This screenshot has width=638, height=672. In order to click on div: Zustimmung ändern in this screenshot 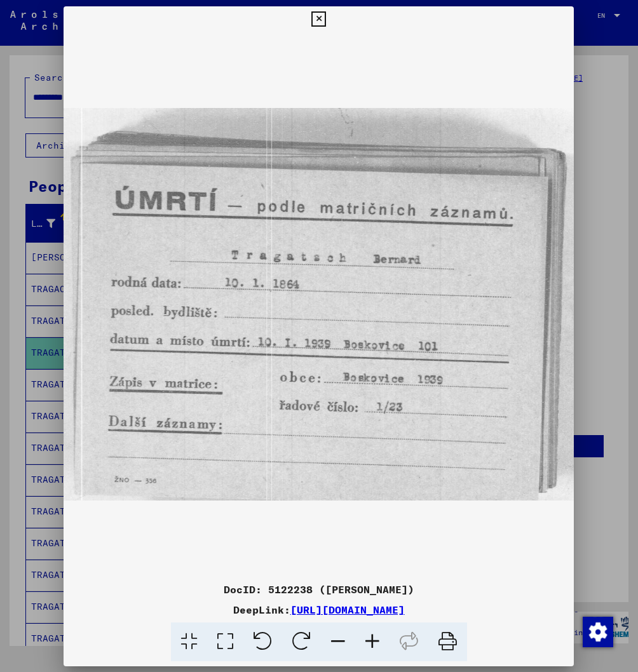, I will do `click(597, 632)`.